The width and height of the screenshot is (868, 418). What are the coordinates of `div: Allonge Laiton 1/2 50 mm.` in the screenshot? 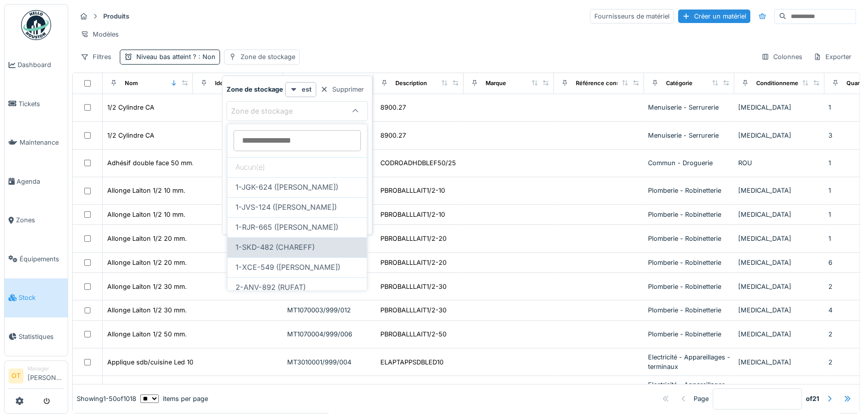 It's located at (147, 334).